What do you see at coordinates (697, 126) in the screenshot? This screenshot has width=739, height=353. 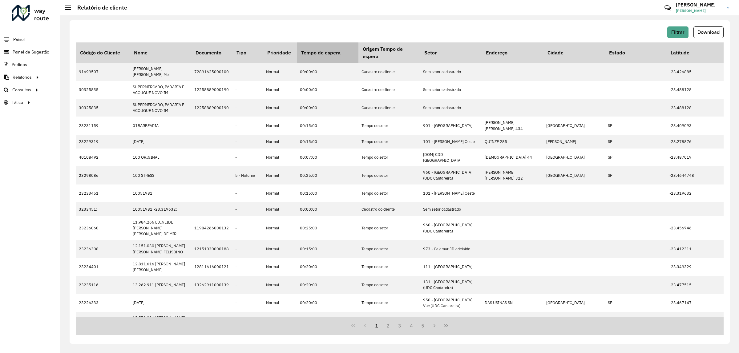 I see `td: -23.409093` at bounding box center [697, 126].